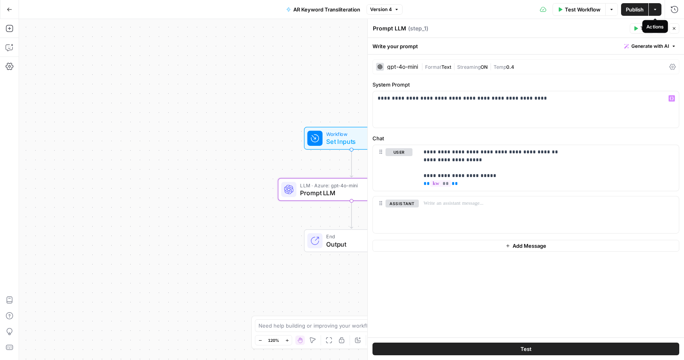  What do you see at coordinates (525, 46) in the screenshot?
I see `div: Write your prompt` at bounding box center [525, 46].